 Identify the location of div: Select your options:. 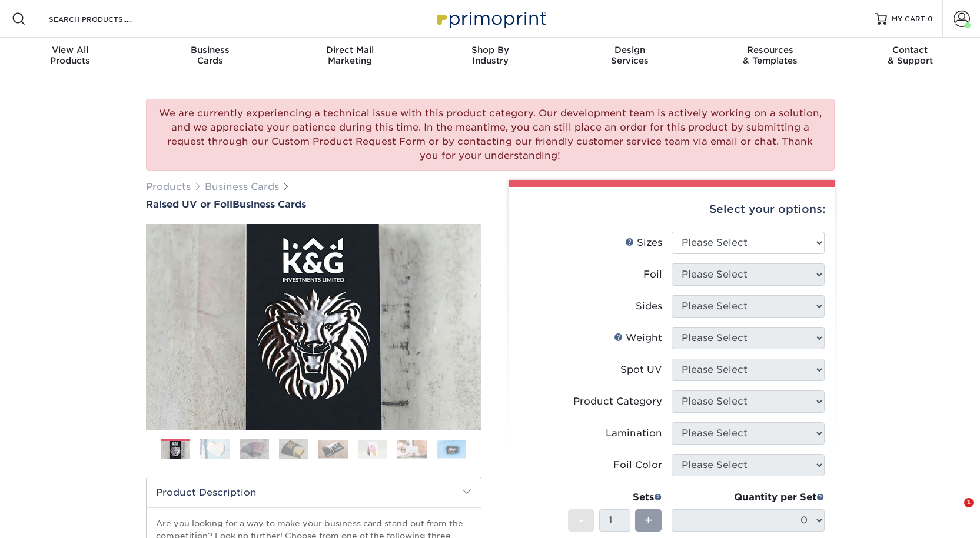
(671, 210).